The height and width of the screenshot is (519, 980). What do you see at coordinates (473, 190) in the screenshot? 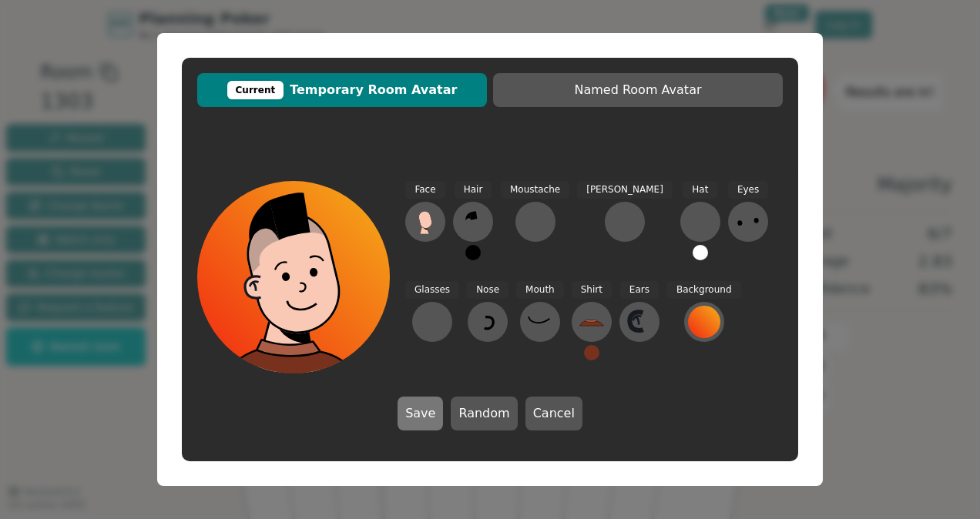
I see `span: Hair` at bounding box center [473, 190].